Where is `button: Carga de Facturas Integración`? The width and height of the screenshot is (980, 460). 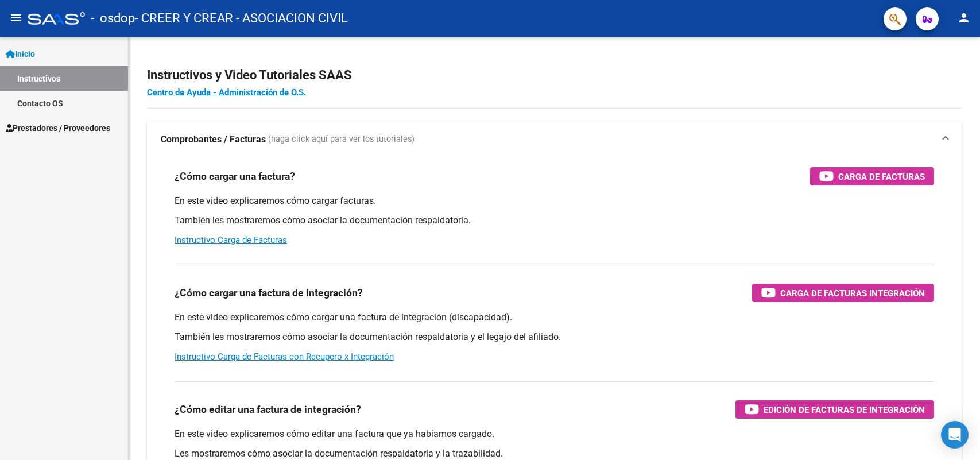 button: Carga de Facturas Integración is located at coordinates (843, 293).